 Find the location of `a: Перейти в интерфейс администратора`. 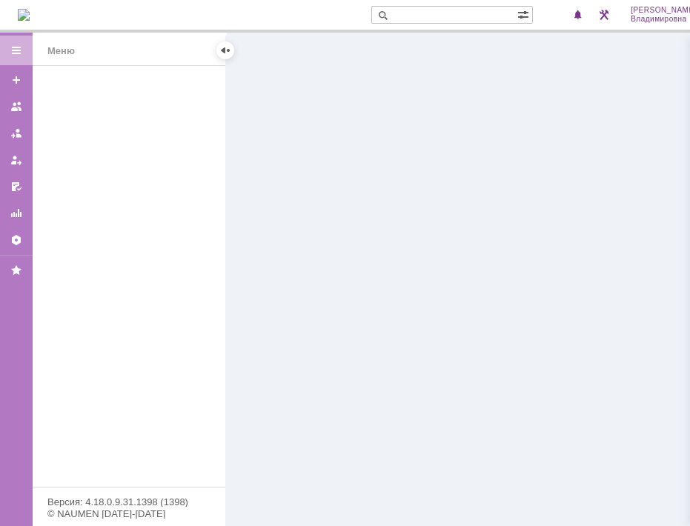

a: Перейти в интерфейс администратора is located at coordinates (604, 15).